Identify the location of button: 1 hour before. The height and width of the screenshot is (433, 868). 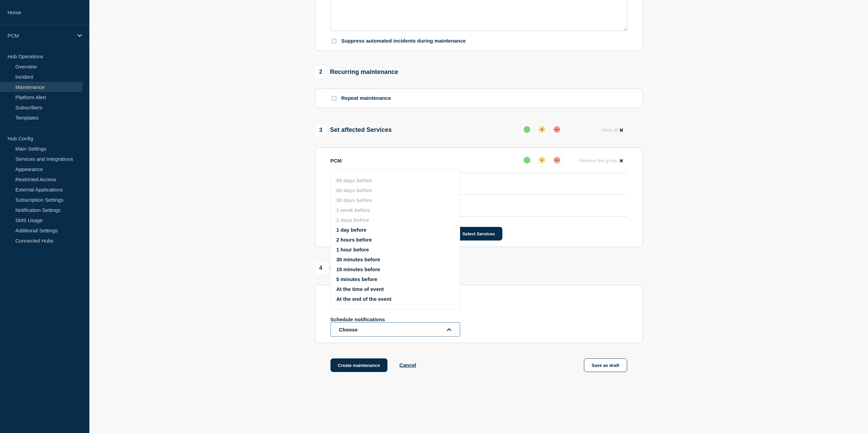
(353, 249).